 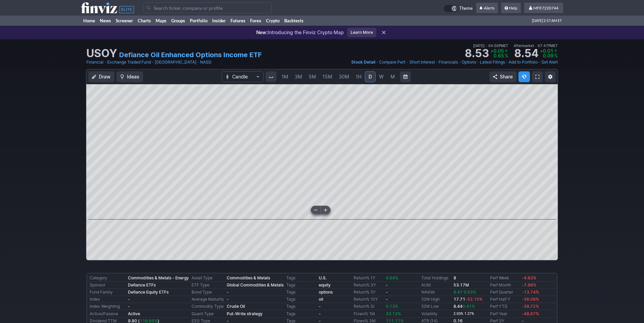 What do you see at coordinates (393, 77) in the screenshot?
I see `a: M` at bounding box center [393, 77].